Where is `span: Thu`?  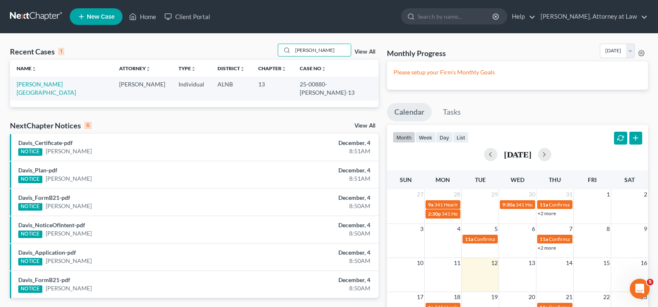 span: Thu is located at coordinates (554, 179).